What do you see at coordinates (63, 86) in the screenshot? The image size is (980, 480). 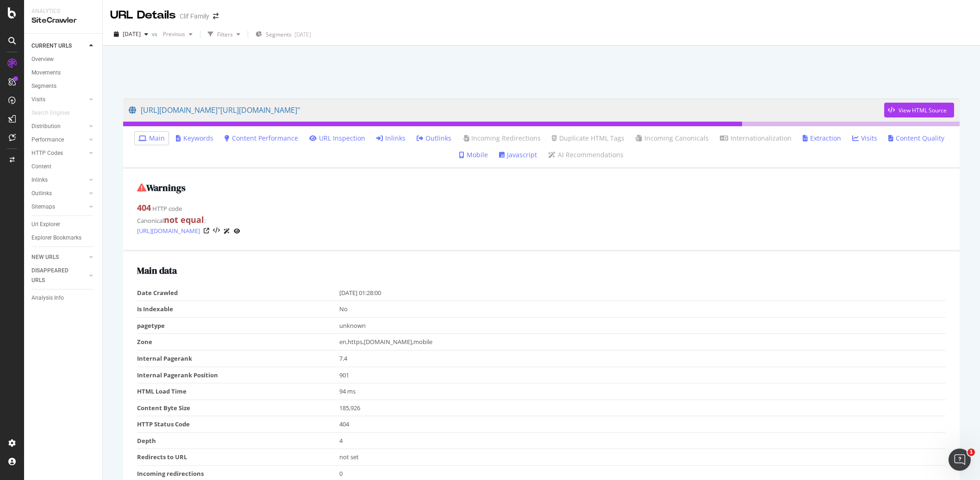 I see `a: Segments` at bounding box center [63, 86].